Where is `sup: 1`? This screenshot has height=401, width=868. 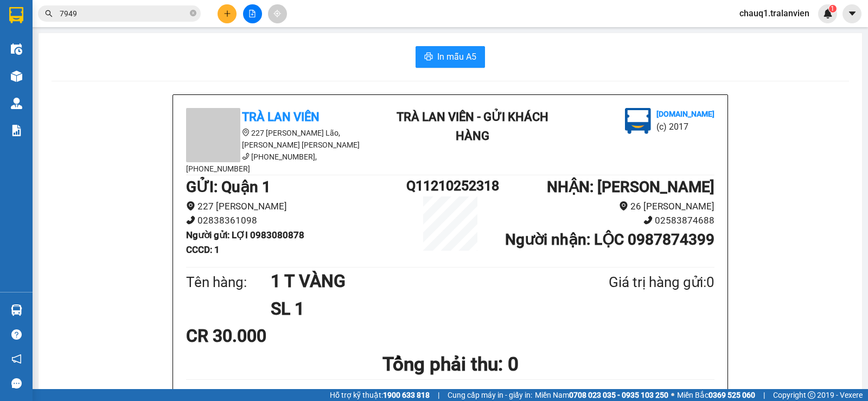 sup: 1 is located at coordinates (833, 9).